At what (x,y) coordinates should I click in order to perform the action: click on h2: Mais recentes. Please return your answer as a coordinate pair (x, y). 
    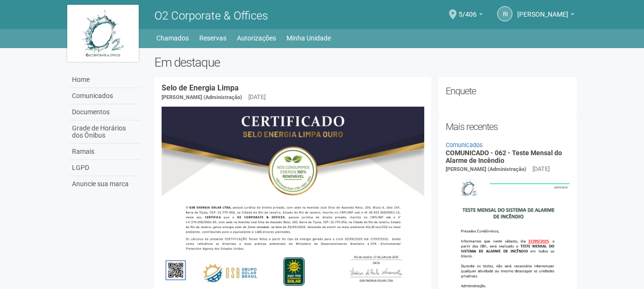
    Looking at the image, I should click on (508, 127).